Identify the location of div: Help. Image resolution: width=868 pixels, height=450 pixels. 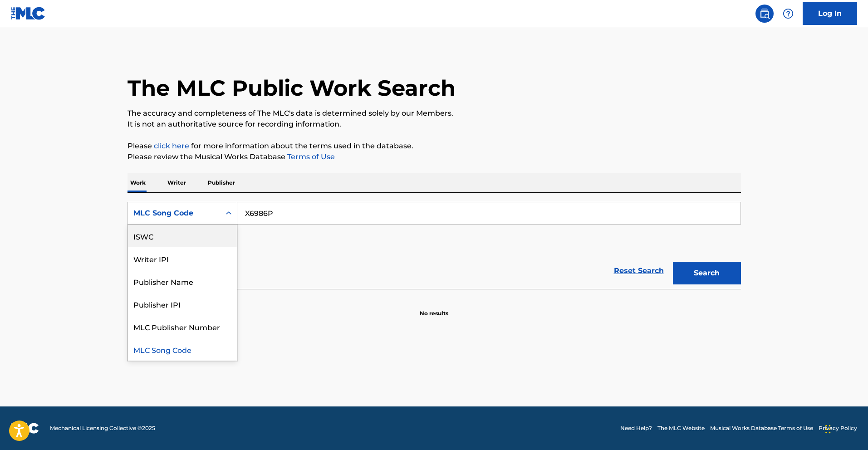
(788, 14).